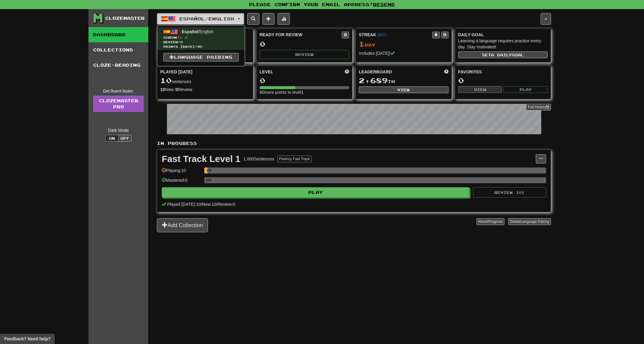  I want to click on button: On, so click(112, 138).